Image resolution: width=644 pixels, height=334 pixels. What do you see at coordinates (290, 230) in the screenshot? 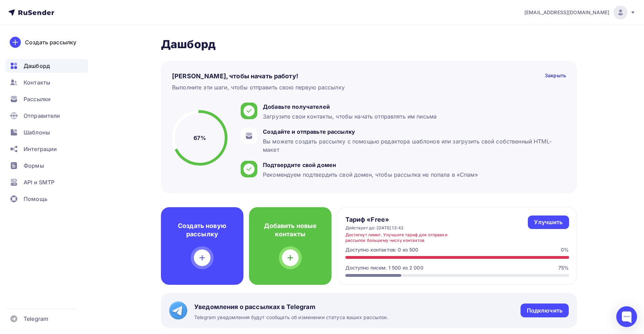
I see `h4: Добавить новые контакты` at bounding box center [290, 230].